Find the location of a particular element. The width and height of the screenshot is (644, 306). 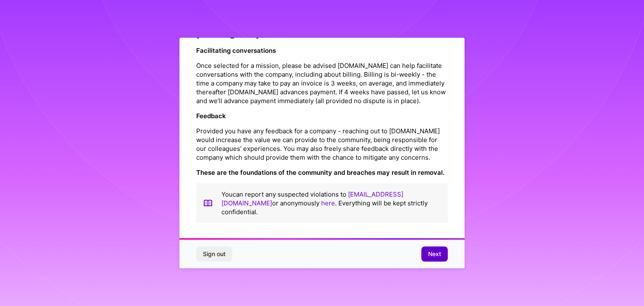

strong: Feedback is located at coordinates (211, 116).